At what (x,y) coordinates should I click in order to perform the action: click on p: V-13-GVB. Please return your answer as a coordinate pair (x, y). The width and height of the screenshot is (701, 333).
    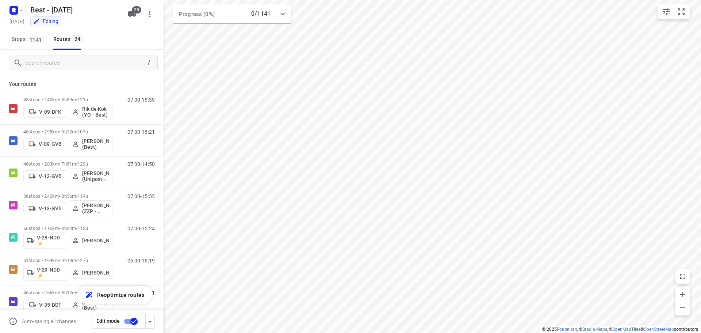
    Looking at the image, I should click on (50, 208).